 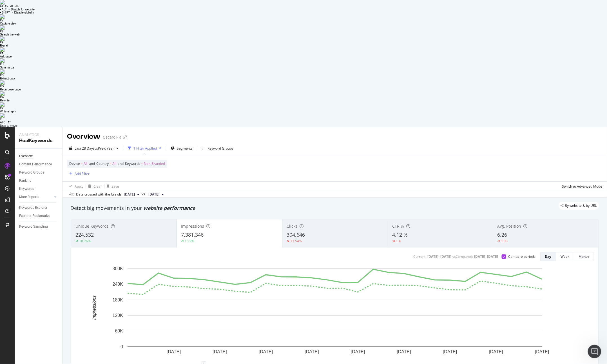 I want to click on button: Segments, so click(x=182, y=148).